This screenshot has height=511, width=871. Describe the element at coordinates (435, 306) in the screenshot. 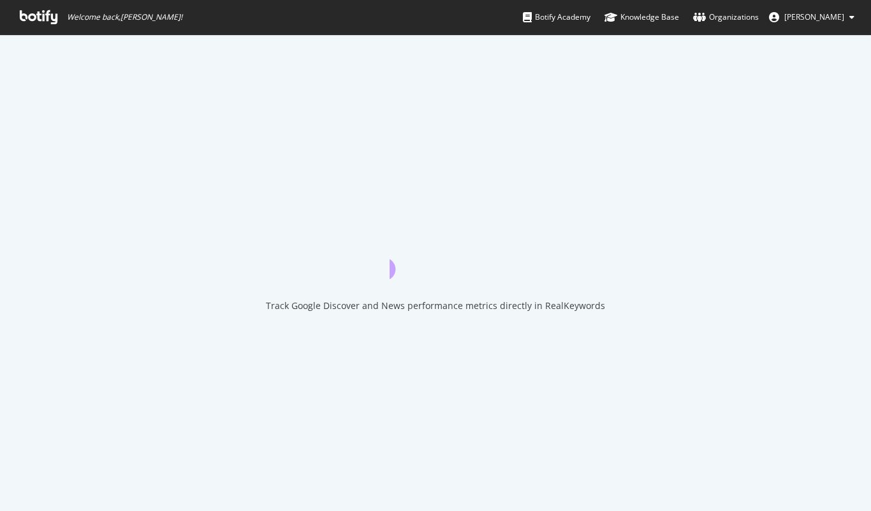

I see `div: Track Google Discover and News performance metrics directly in RealKeywords` at that location.